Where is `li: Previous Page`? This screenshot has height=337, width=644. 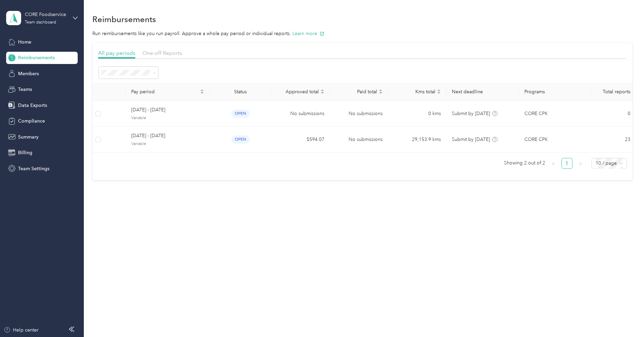 li: Previous Page is located at coordinates (553, 163).